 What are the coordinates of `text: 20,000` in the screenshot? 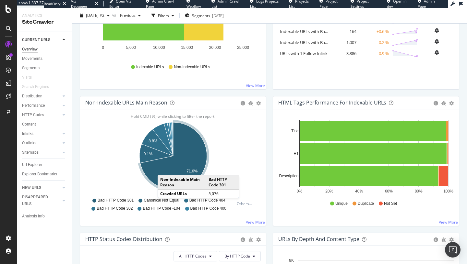 It's located at (215, 48).